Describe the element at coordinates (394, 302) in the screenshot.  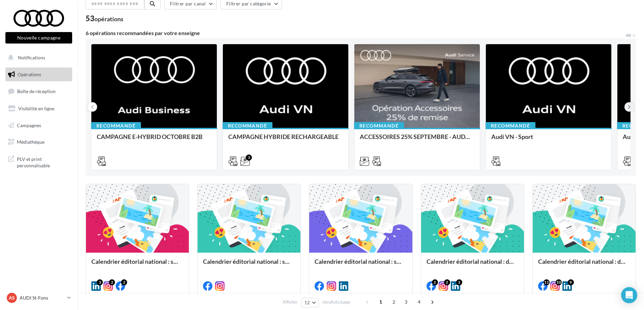
I see `span: 2` at that location.